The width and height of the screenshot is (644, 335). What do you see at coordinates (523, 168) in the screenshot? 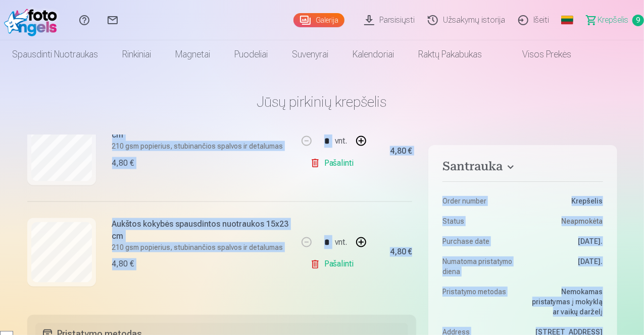
I see `button: Santrauka` at bounding box center [523, 168].